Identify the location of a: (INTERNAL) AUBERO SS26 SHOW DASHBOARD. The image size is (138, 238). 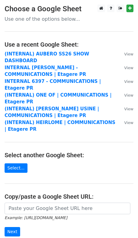
(47, 57).